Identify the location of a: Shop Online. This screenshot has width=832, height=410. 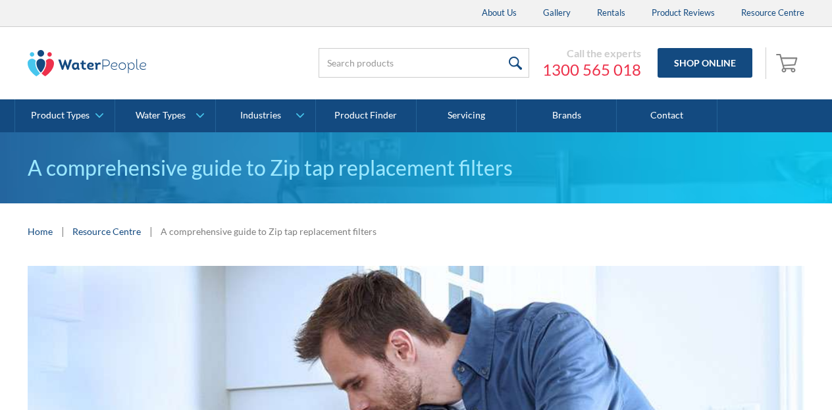
(705, 63).